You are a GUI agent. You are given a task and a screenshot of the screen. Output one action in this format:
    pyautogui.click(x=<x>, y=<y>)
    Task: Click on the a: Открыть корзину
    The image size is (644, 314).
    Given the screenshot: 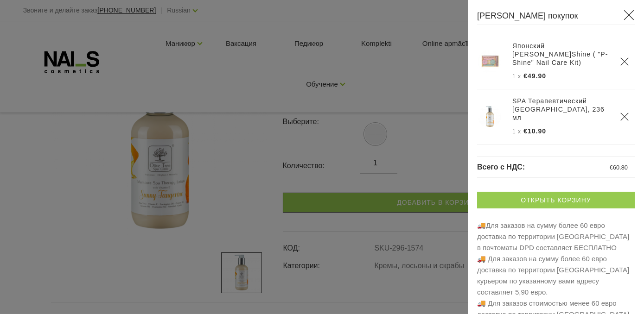 What is the action you would take?
    pyautogui.click(x=556, y=200)
    